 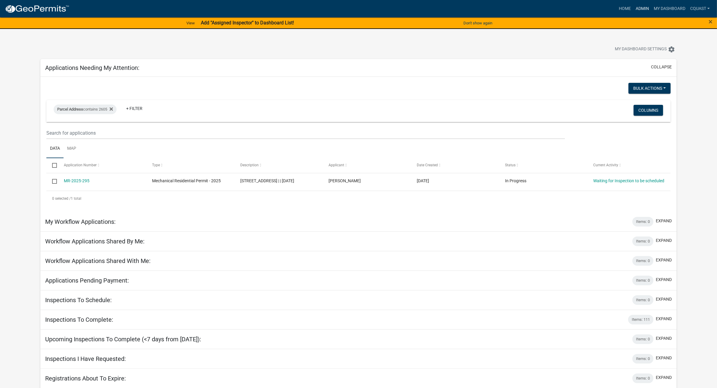 I want to click on span: Parcel Address, so click(x=70, y=109).